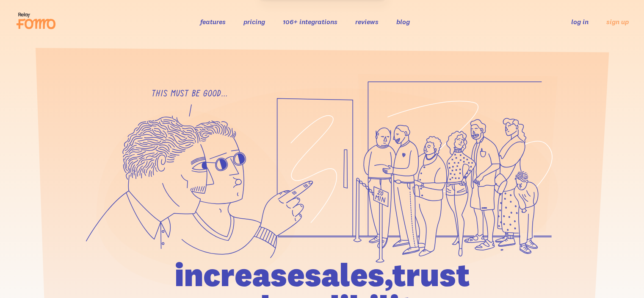 The image size is (644, 298). Describe the element at coordinates (310, 22) in the screenshot. I see `a: 106+ integrations` at that location.